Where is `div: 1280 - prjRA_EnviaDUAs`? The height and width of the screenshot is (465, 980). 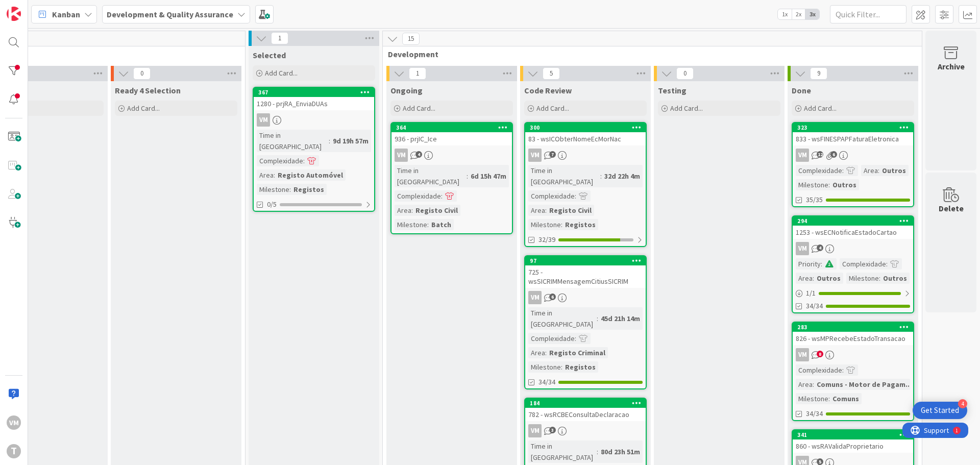 div: 1280 - prjRA_EnviaDUAs is located at coordinates (314, 104).